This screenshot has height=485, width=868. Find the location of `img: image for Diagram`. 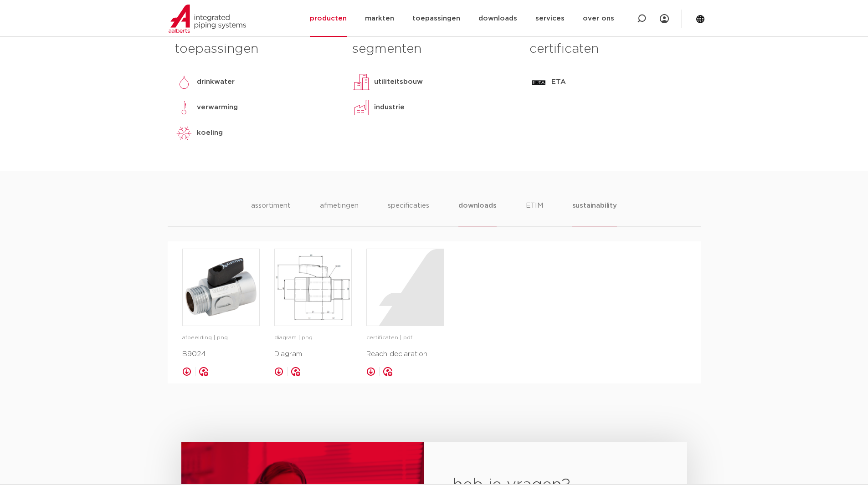

img: image for Diagram is located at coordinates (314, 287).